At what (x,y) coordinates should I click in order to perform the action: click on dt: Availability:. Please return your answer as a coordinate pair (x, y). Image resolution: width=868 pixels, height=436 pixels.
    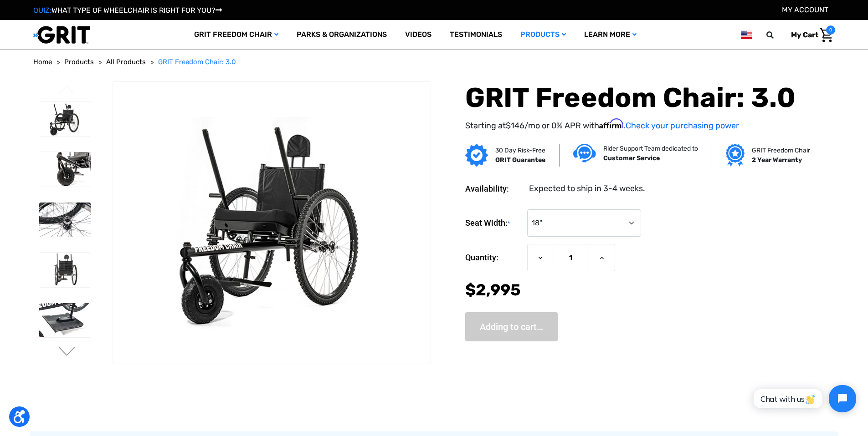
    Looking at the image, I should click on (494, 188).